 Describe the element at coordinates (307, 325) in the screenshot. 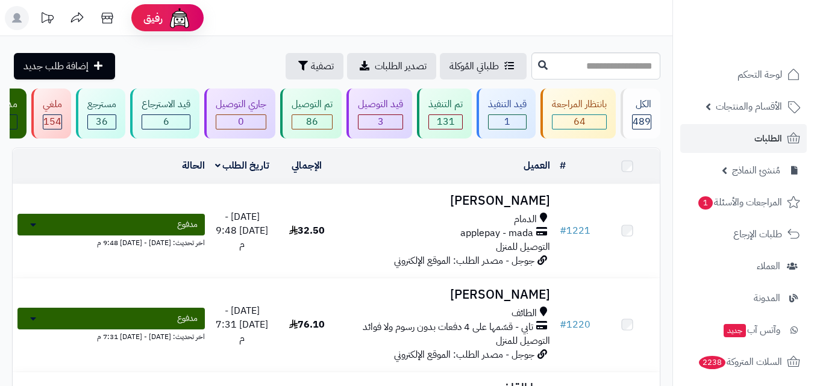

I see `span: 76.10` at that location.